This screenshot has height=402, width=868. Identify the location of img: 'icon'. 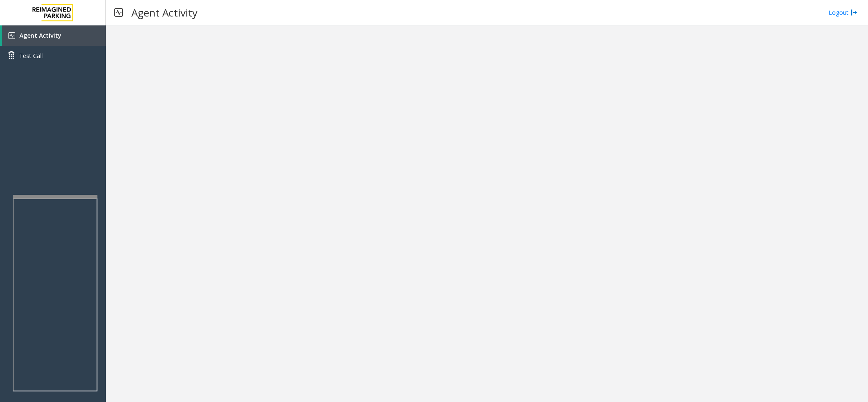
(12, 36).